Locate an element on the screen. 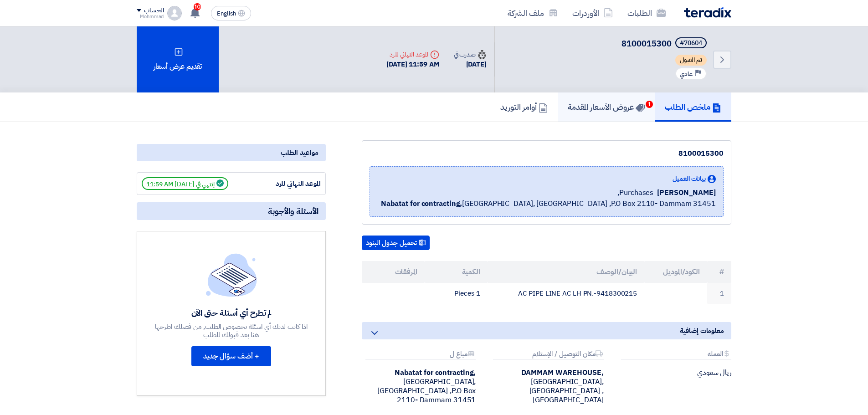  span: Purchases, is located at coordinates (635, 193).